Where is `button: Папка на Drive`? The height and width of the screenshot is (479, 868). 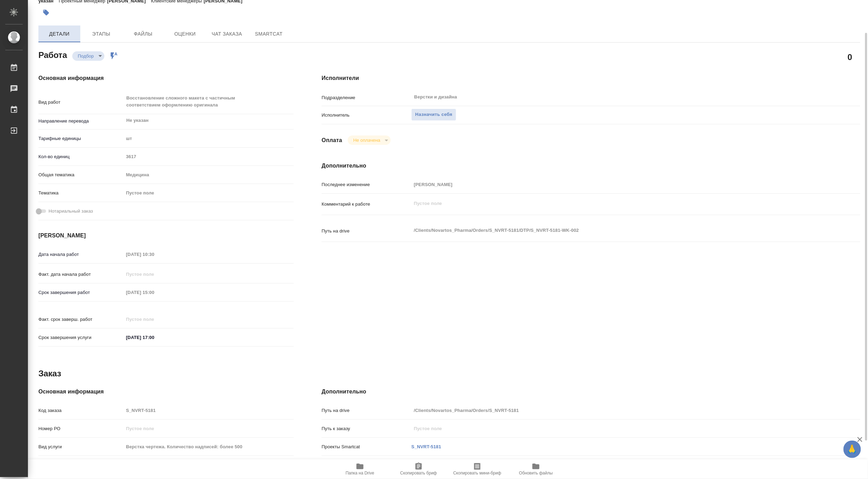
button: Папка на Drive is located at coordinates (360, 470).